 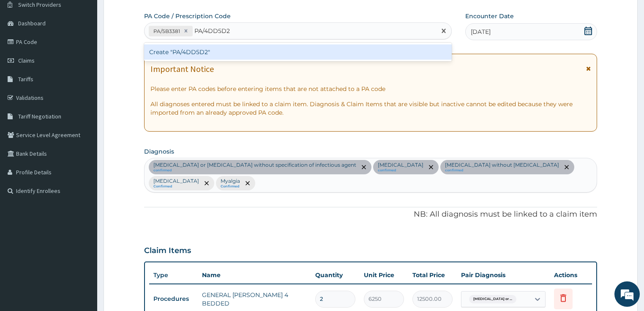 I want to click on th: Name, so click(x=254, y=275).